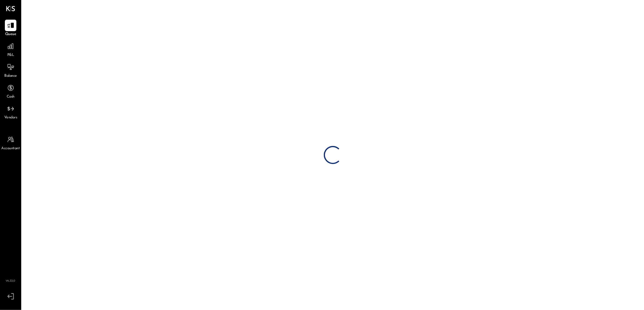 Image resolution: width=644 pixels, height=310 pixels. I want to click on a: Balance, so click(11, 70).